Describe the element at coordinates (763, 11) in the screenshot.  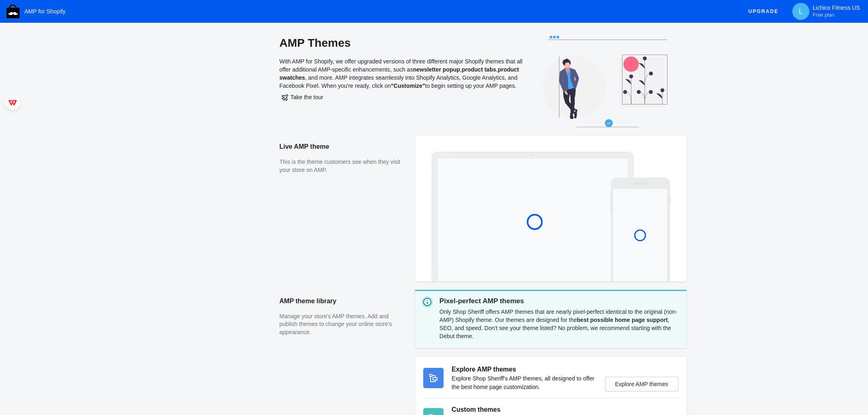
I see `span: Upgrade` at that location.